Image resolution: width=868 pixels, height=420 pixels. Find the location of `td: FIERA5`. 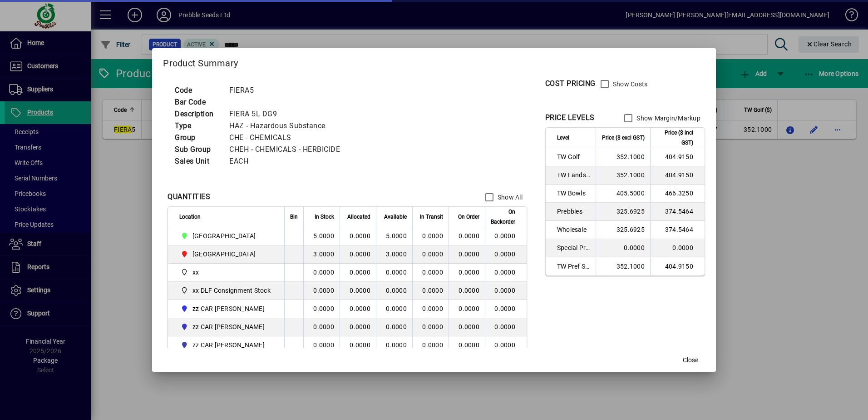

td: FIERA5 is located at coordinates (288, 90).